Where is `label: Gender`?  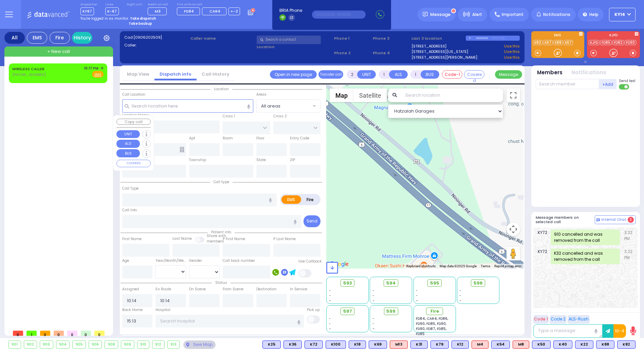
label: Gender is located at coordinates (195, 261).